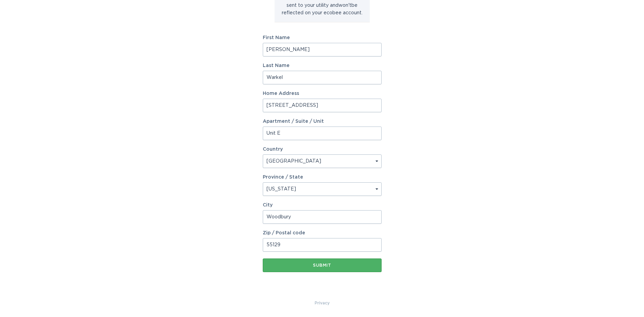  I want to click on div: Submit, so click(322, 265).